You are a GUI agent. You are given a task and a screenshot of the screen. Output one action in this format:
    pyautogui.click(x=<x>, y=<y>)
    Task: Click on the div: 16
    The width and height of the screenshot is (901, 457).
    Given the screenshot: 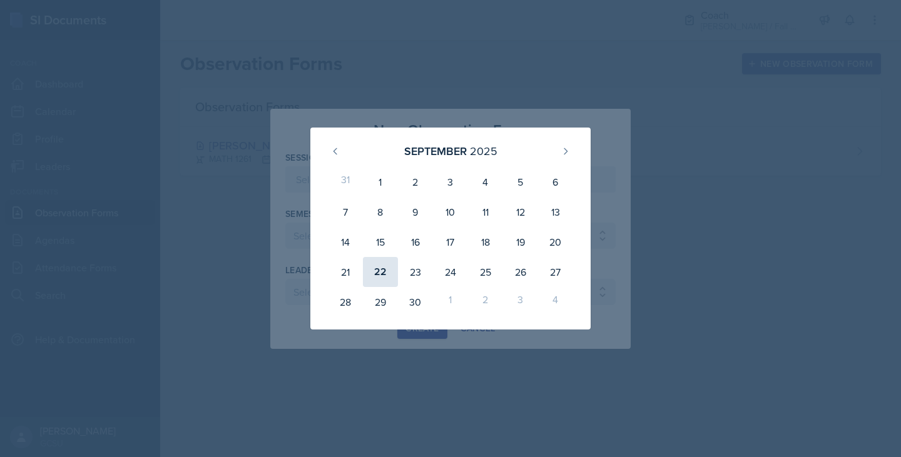 What is the action you would take?
    pyautogui.click(x=416, y=242)
    